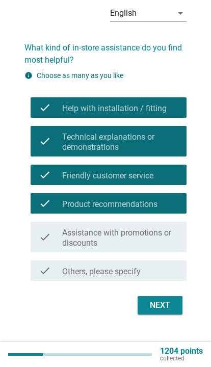 The width and height of the screenshot is (211, 367). What do you see at coordinates (29, 75) in the screenshot?
I see `i: info` at bounding box center [29, 75].